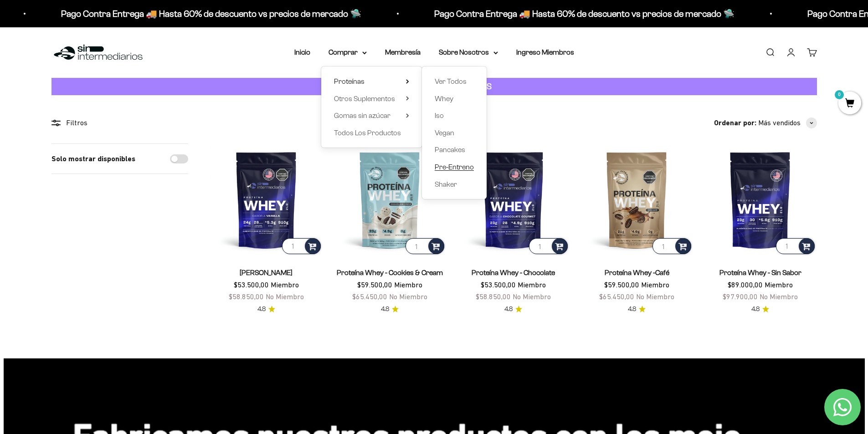 The width and height of the screenshot is (868, 434). I want to click on span: $97.900,00, so click(740, 296).